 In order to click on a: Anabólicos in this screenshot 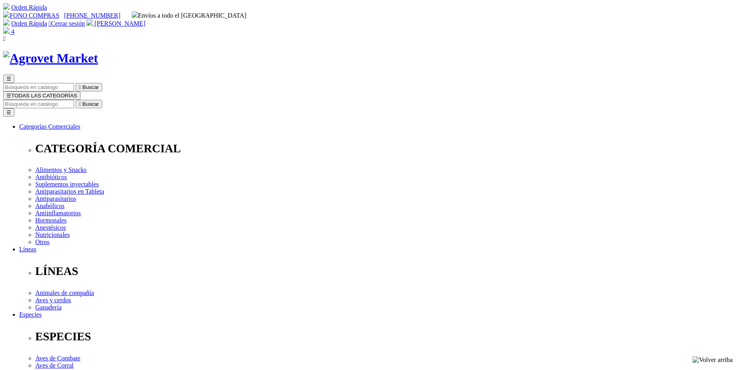, I will do `click(50, 205)`.